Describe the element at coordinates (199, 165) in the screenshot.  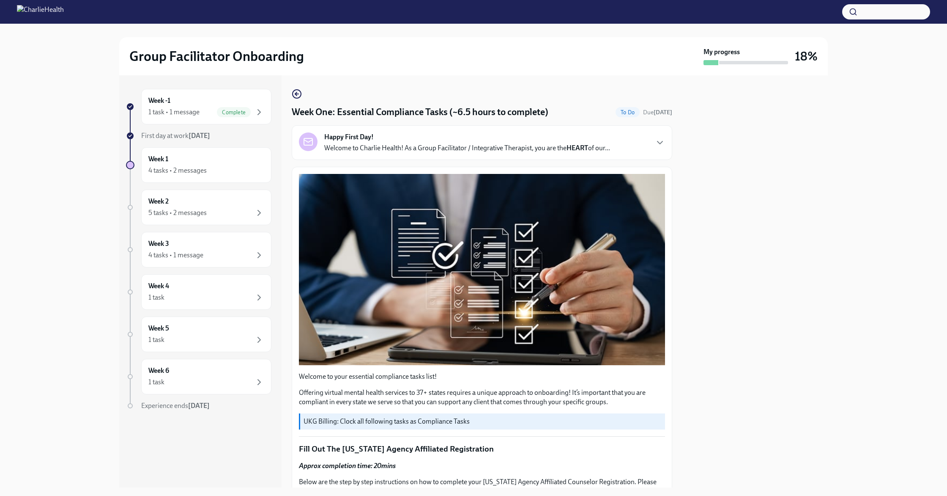
I see `a: Week 14 tasks • 2 messages` at that location.